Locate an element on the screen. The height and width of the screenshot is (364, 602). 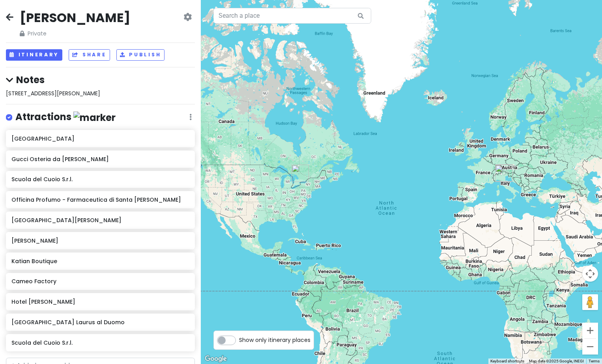
h4: Notes is located at coordinates (100, 79).